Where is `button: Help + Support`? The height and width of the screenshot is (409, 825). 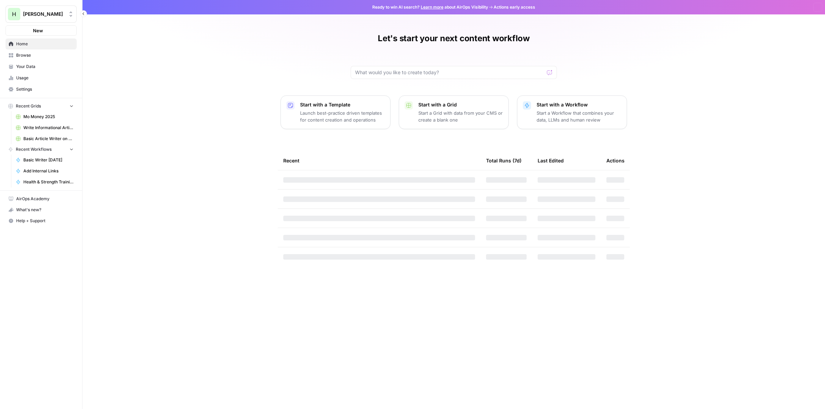 button: Help + Support is located at coordinates (41, 221).